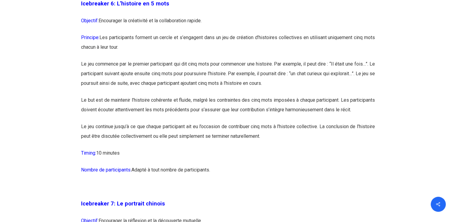  I want to click on span: Objectif:, so click(90, 20).